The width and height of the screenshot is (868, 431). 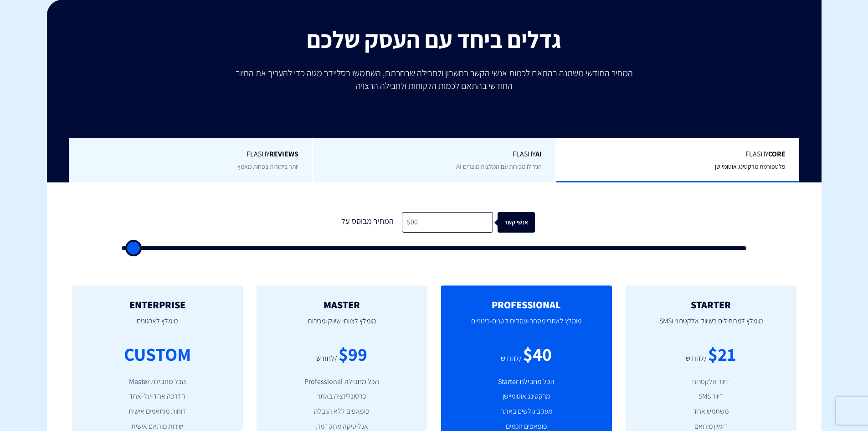 What do you see at coordinates (711, 305) in the screenshot?
I see `h2: STARTER` at bounding box center [711, 305].